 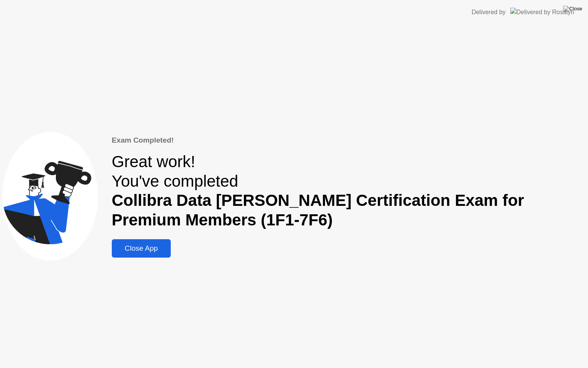 What do you see at coordinates (349, 140) in the screenshot?
I see `div: Exam Completed!` at bounding box center [349, 140].